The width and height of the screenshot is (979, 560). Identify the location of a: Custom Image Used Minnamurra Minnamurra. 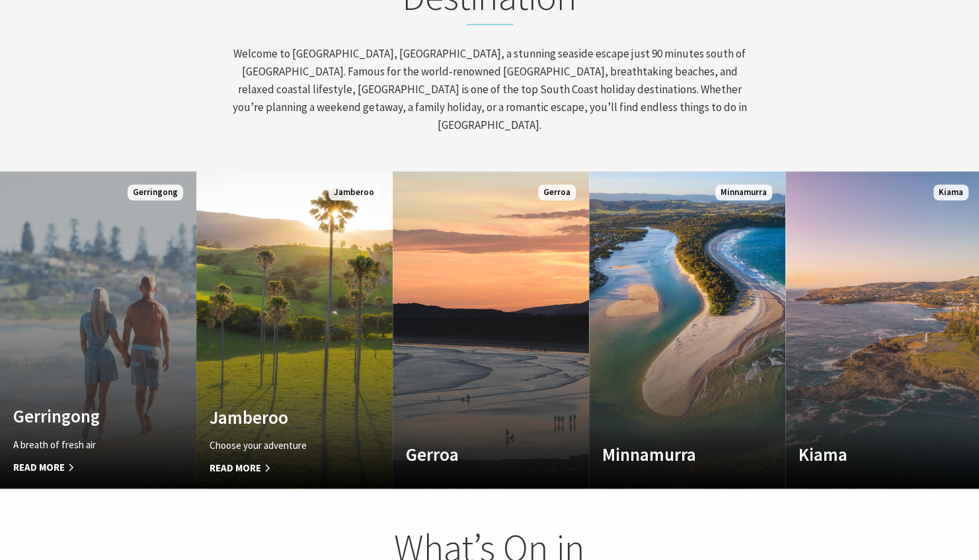
(687, 329).